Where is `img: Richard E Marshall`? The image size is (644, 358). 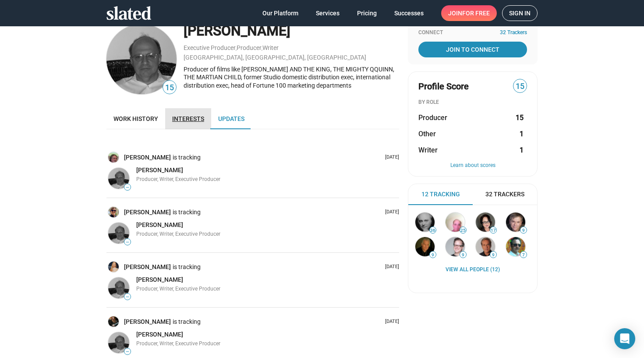
img: Richard E Marshall is located at coordinates (516, 247).